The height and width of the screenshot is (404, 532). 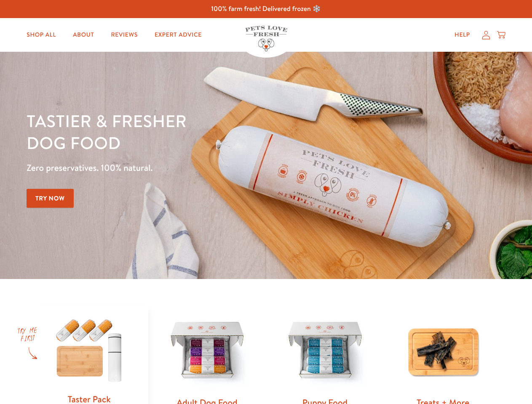 What do you see at coordinates (266, 38) in the screenshot?
I see `img: Pets Love Fresh` at bounding box center [266, 38].